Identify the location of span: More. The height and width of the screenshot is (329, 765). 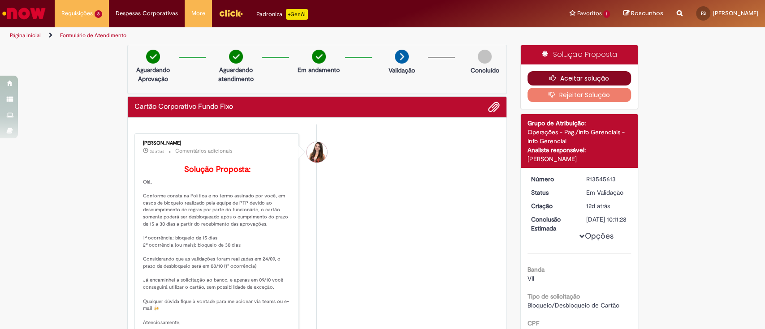
(198, 13).